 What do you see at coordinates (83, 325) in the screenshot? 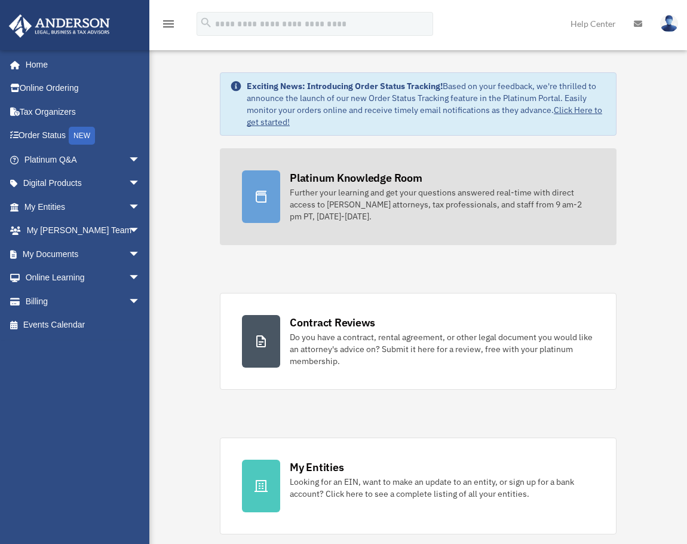
I see `a: Events Calendar` at bounding box center [83, 325].